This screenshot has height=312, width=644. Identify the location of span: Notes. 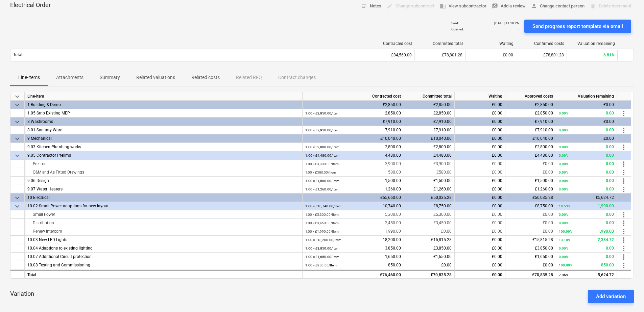
(371, 6).